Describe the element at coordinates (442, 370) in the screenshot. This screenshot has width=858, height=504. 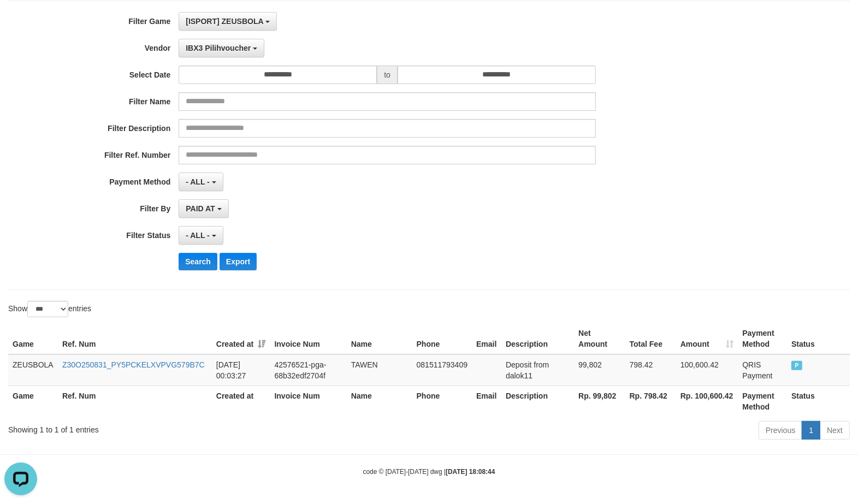
I see `td: 081511793409` at that location.